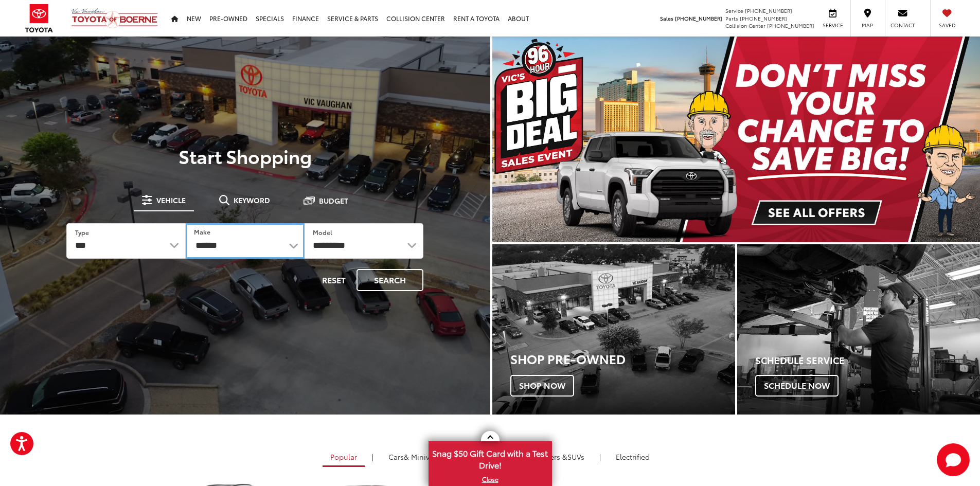 The width and height of the screenshot is (980, 486). I want to click on button: Reset, so click(334, 280).